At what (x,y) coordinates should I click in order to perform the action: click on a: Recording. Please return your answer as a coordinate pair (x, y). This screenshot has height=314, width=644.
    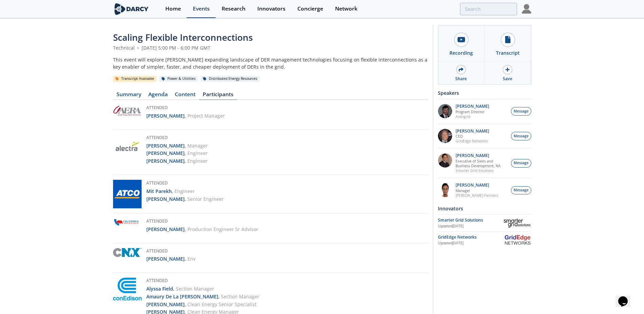
    Looking at the image, I should click on (461, 43).